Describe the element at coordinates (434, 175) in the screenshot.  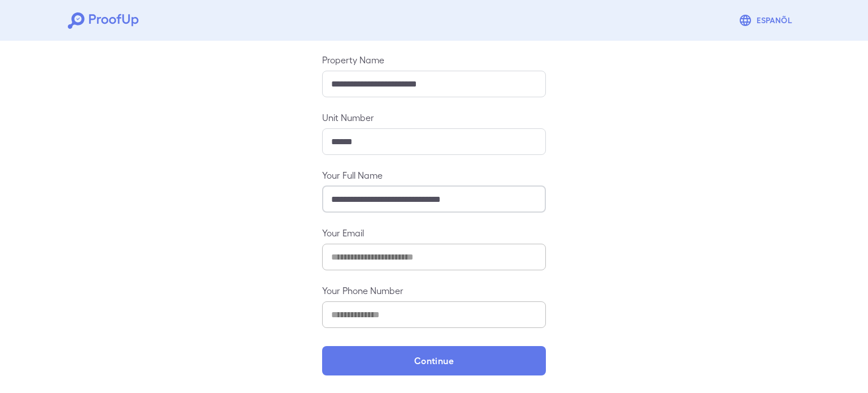
I see `label: Your Full Name` at that location.